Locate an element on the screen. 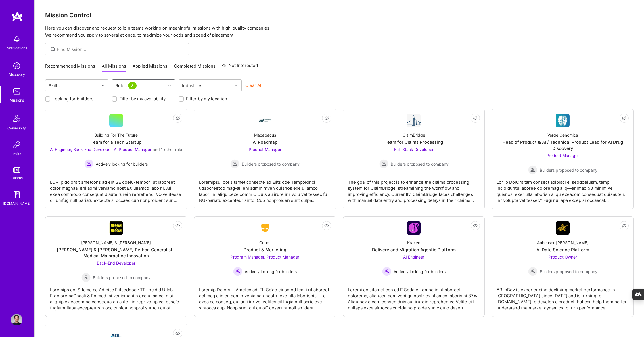 Image resolution: width=644 pixels, height=337 pixels. div: ClaimBridge is located at coordinates (414, 135).